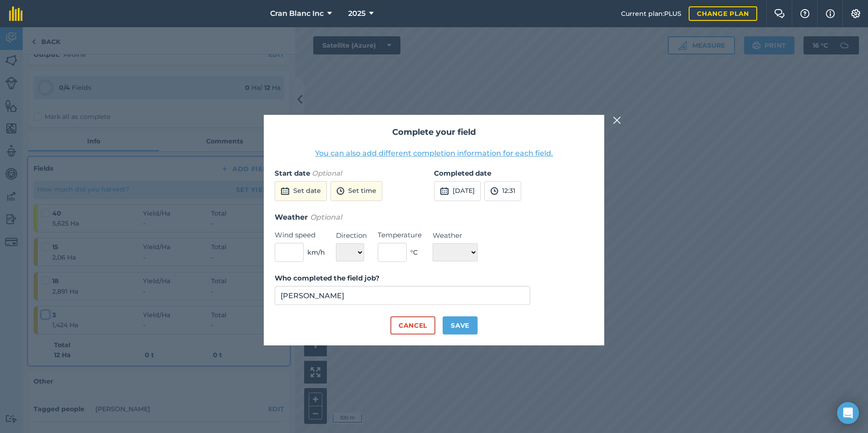  What do you see at coordinates (502, 191) in the screenshot?
I see `button: 12:31` at bounding box center [502, 191].